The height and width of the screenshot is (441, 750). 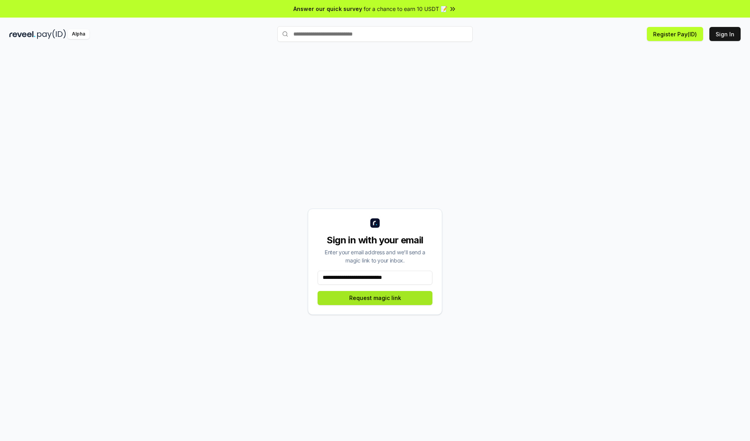 What do you see at coordinates (725, 34) in the screenshot?
I see `button: Sign In` at bounding box center [725, 34].